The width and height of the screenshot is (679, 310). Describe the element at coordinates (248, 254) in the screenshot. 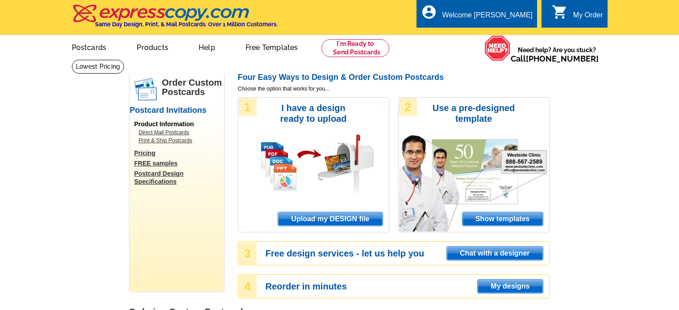

I see `div: 3` at that location.